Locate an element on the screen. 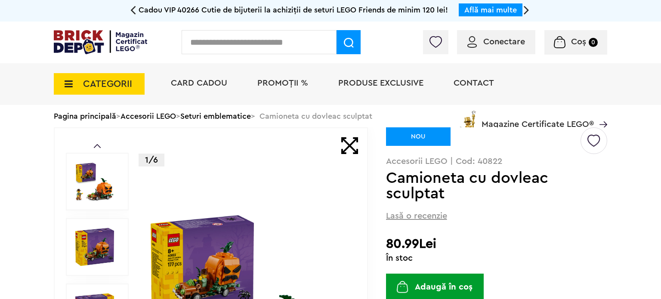 This screenshot has width=661, height=299. h1: Camioneta cu dovleac sculptat is located at coordinates (482, 186).